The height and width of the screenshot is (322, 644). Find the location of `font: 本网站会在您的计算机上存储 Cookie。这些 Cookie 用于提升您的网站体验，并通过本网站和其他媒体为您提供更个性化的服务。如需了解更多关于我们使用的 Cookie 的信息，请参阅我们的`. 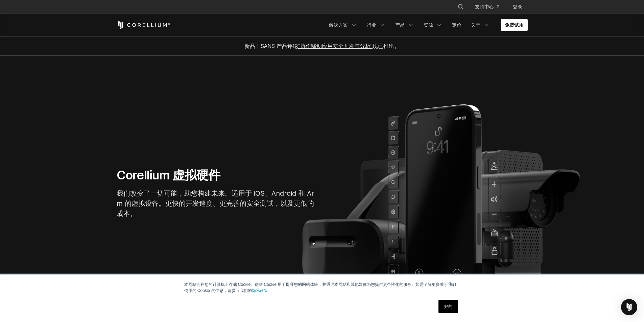

font: 本网站会在您的计算机上存储 Cookie。这些 Cookie 用于提升您的网站体验，并通过本网站和其他媒体为您提供更个性化的服务。如需了解更多关于我们使用的 Cookie 的信息，请参阅我们的 is located at coordinates (320, 287).